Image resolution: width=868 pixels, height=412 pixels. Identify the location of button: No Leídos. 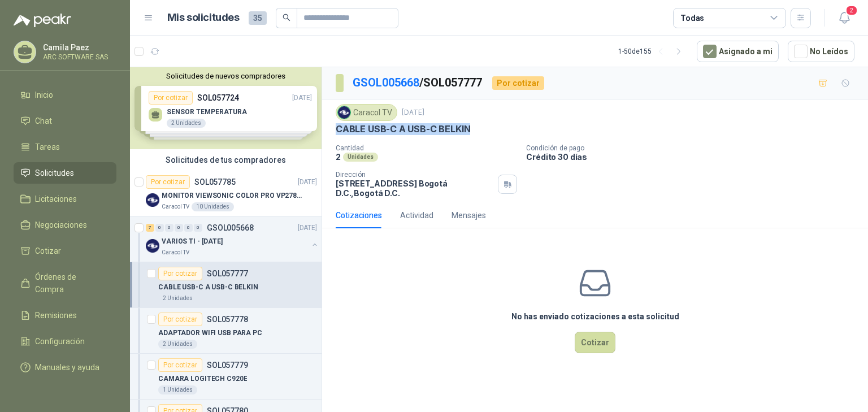
(821, 52).